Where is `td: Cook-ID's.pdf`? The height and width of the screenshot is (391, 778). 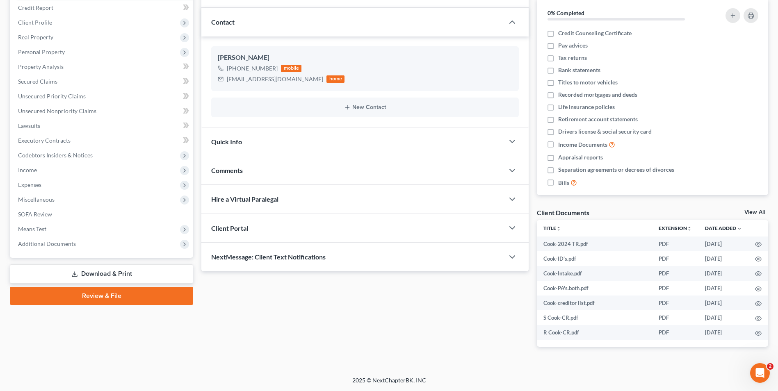 td: Cook-ID's.pdf is located at coordinates (594, 259).